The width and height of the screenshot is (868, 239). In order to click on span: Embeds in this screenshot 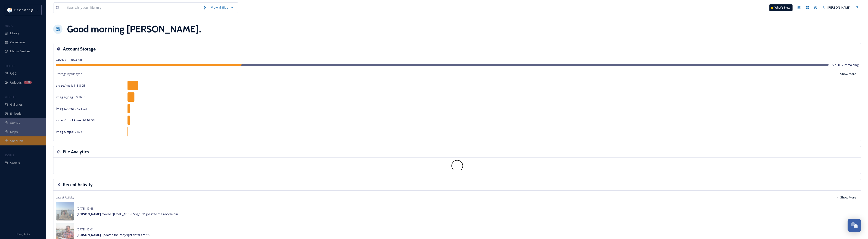, I will do `click(16, 113)`.